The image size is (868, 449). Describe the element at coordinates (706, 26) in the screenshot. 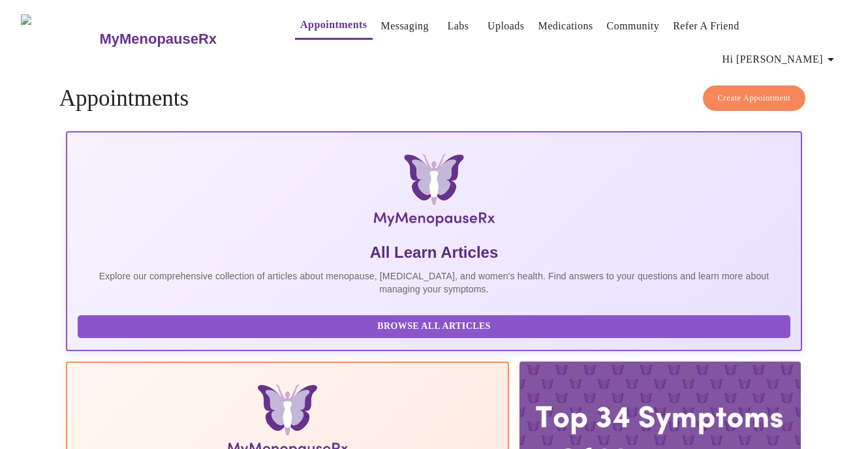

I see `a: Refer a Friend` at that location.